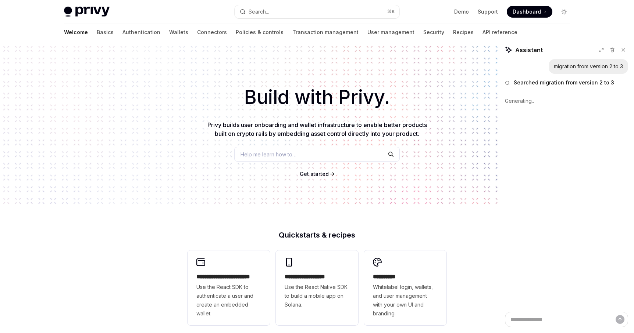 The width and height of the screenshot is (634, 333). What do you see at coordinates (317, 97) in the screenshot?
I see `h1: Build with Privy.` at bounding box center [317, 97].